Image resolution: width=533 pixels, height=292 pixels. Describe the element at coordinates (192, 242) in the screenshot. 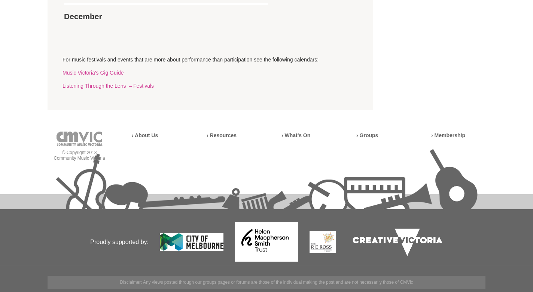

I see `img: City of Melbourne` at that location.